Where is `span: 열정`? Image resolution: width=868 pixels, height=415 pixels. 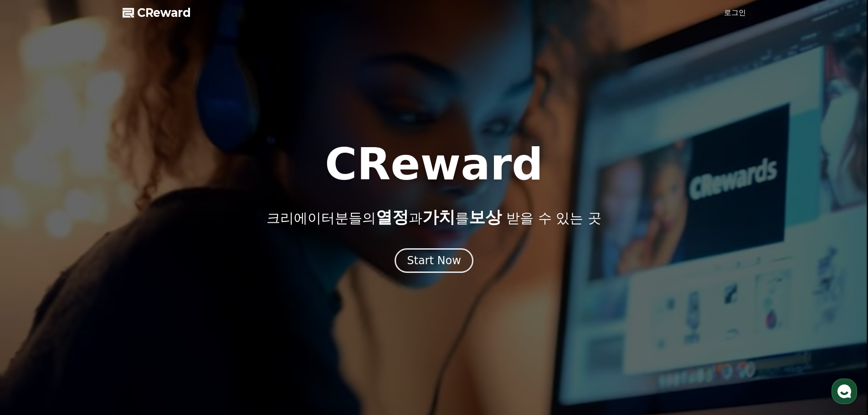 span: 열정 is located at coordinates (393, 217).